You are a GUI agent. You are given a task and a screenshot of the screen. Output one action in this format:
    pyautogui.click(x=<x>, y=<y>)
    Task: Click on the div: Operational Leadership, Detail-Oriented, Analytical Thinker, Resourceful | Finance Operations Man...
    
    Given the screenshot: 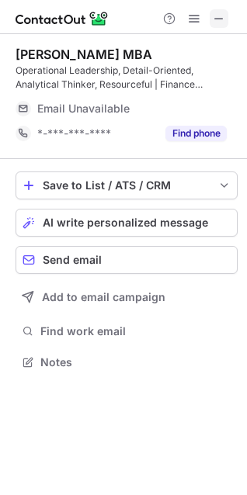 What is the action you would take?
    pyautogui.click(x=127, y=78)
    